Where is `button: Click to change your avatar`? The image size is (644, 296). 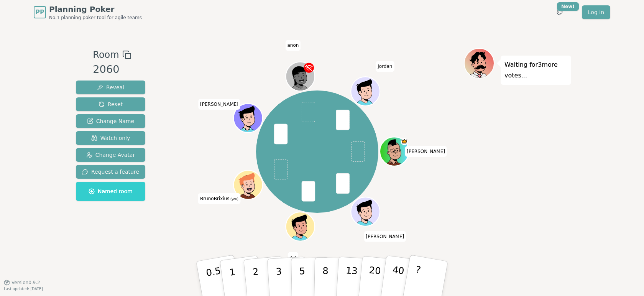 button: Click to change your avatar is located at coordinates (248, 185).